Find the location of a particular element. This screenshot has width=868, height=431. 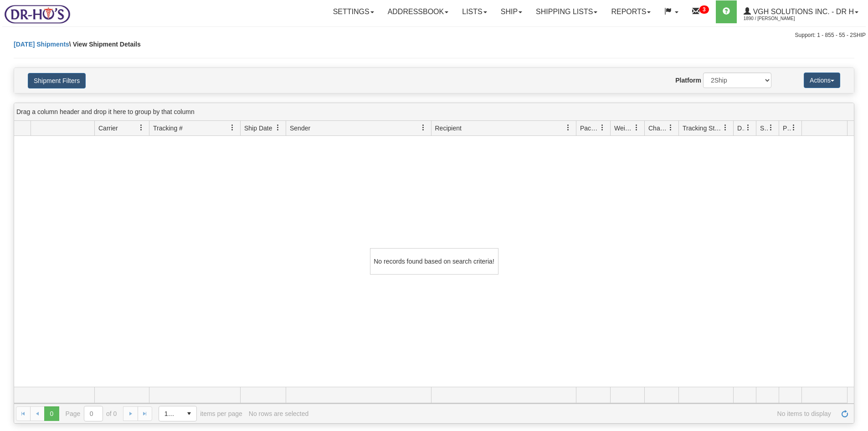

span: Tracking # is located at coordinates (167, 128).